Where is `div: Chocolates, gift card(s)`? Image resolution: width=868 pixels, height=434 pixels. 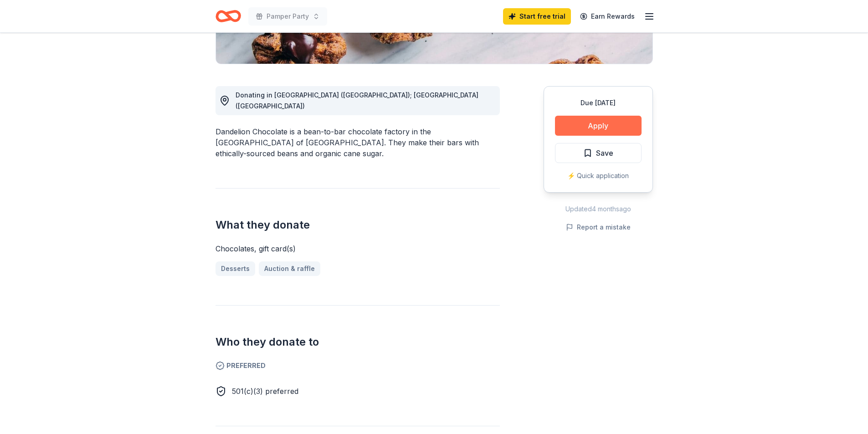
div: Chocolates, gift card(s) is located at coordinates (357, 249).